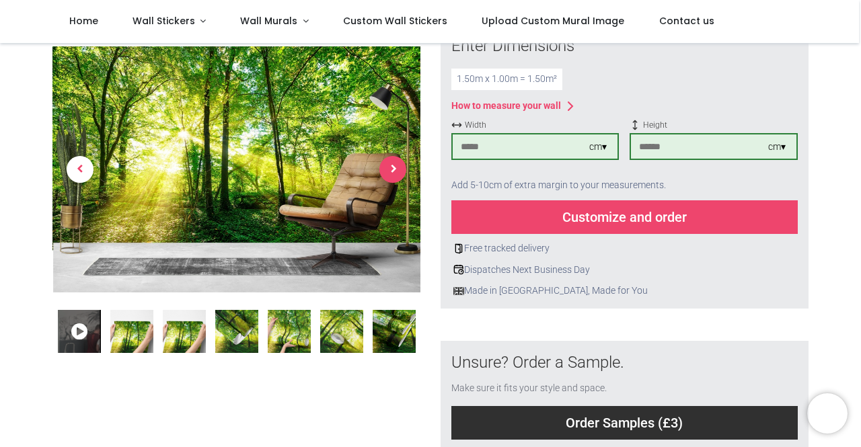 The image size is (861, 447). I want to click on div: Free tracked delivery, so click(624, 249).